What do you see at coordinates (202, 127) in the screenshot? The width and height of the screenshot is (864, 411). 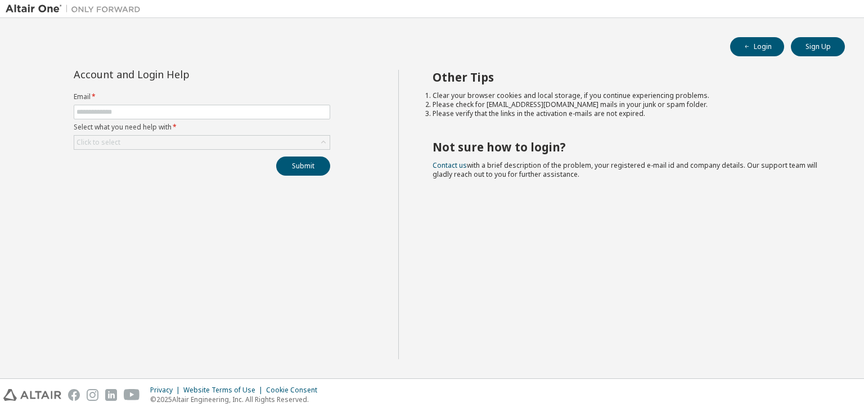 I see `label: Select what you need help with` at bounding box center [202, 127].